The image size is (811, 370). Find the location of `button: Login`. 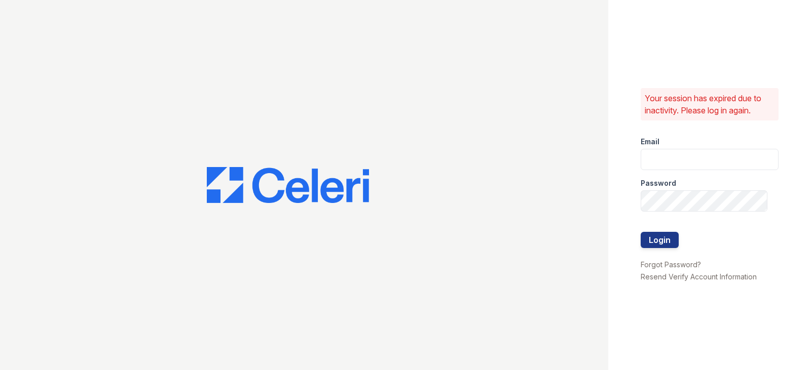

button: Login is located at coordinates (659, 240).